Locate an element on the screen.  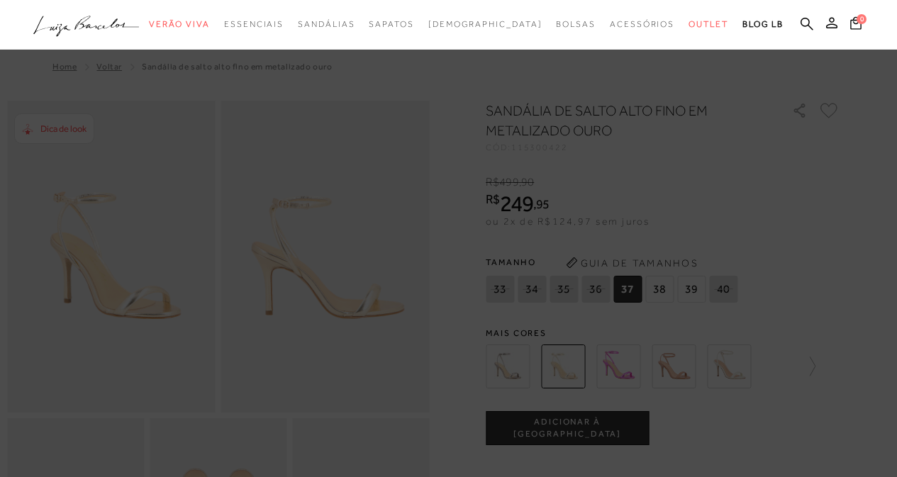
span: Outlet is located at coordinates (708, 24).